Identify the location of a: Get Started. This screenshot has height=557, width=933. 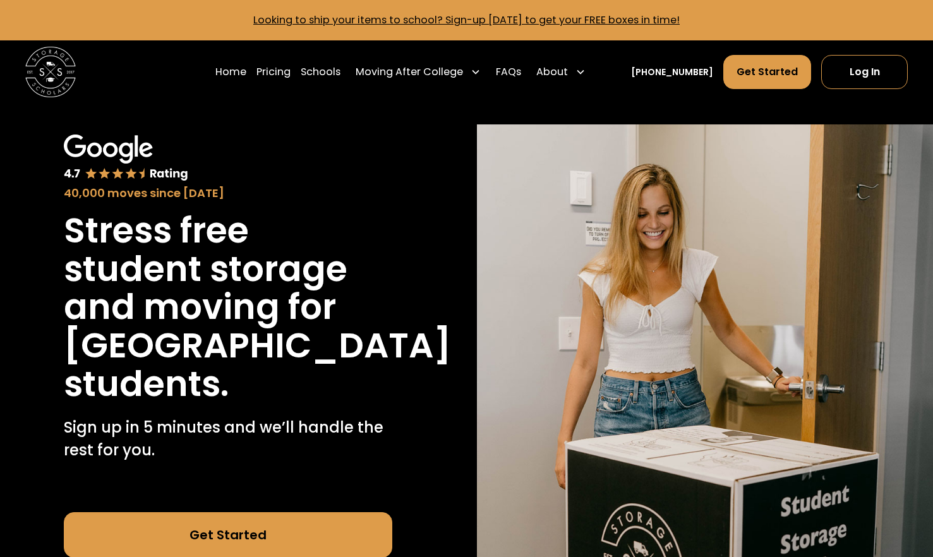
(767, 72).